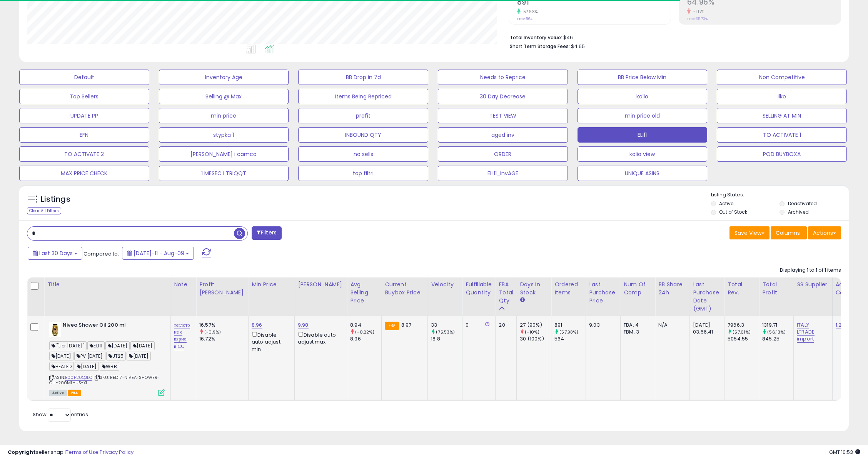 This screenshot has height=460, width=868. Describe the element at coordinates (502, 116) in the screenshot. I see `button: TEST VIEW` at that location.